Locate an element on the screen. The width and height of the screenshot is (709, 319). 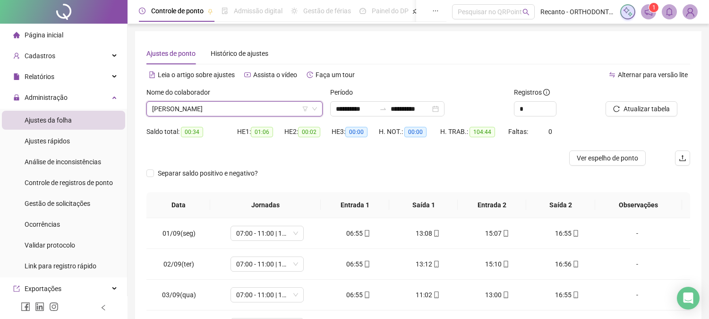
label: Período is located at coordinates (344, 92).